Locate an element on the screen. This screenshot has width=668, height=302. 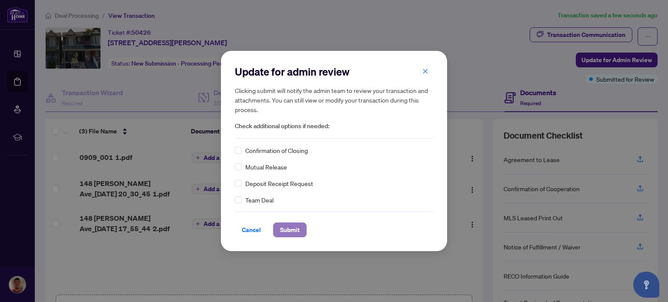
span: close is located at coordinates (425, 71).